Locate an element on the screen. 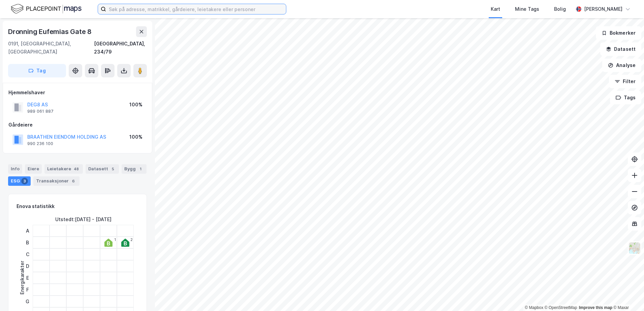 The image size is (644, 311). a: OpenStreetMap is located at coordinates (561, 308).